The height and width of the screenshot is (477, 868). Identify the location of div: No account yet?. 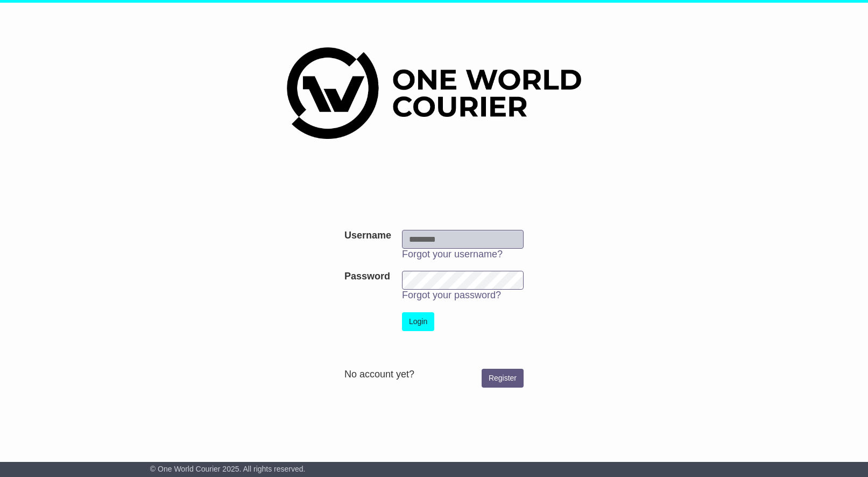
(434, 374).